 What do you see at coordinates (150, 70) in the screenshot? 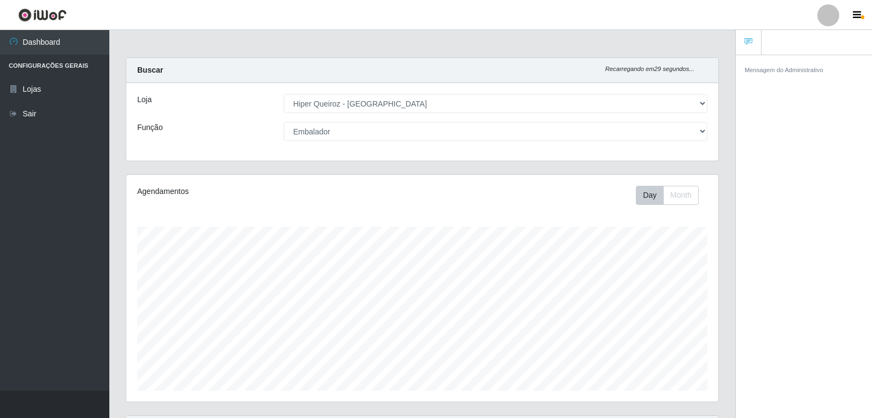
I see `strong: Buscar` at bounding box center [150, 70].